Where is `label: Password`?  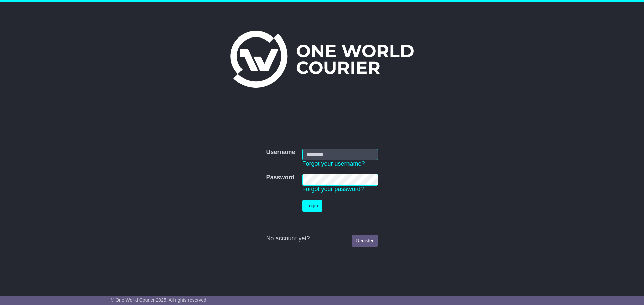 label: Password is located at coordinates (280, 178).